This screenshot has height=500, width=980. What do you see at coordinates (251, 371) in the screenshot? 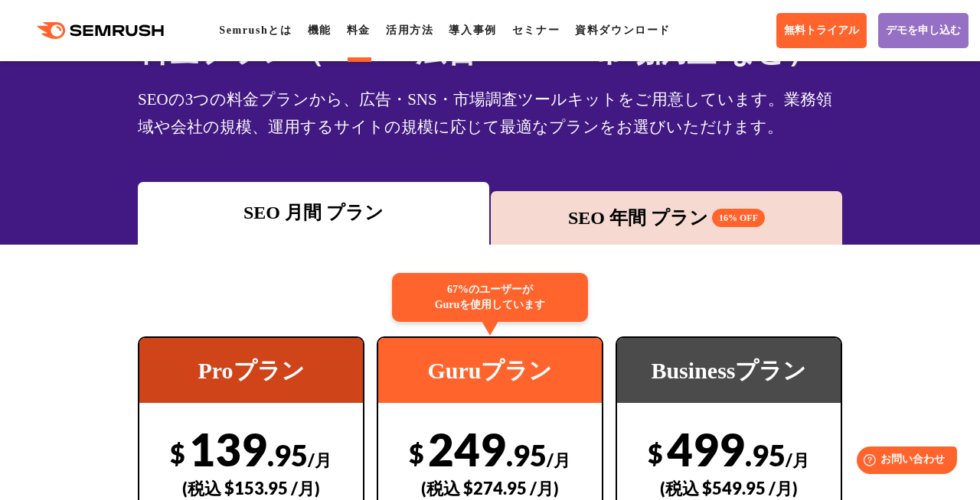
I see `div: Proプラン` at bounding box center [251, 371].